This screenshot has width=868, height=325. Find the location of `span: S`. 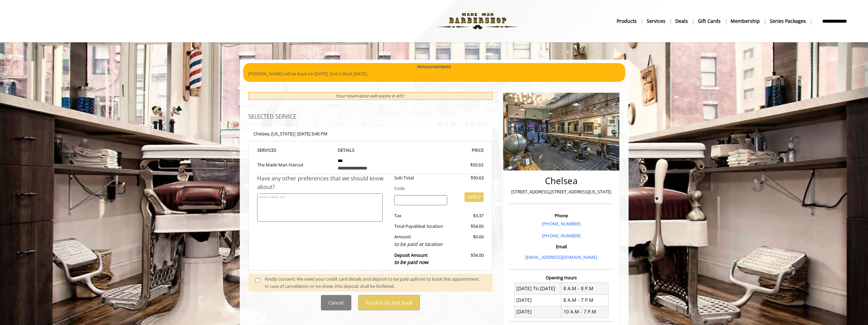

span: S is located at coordinates (275, 150).